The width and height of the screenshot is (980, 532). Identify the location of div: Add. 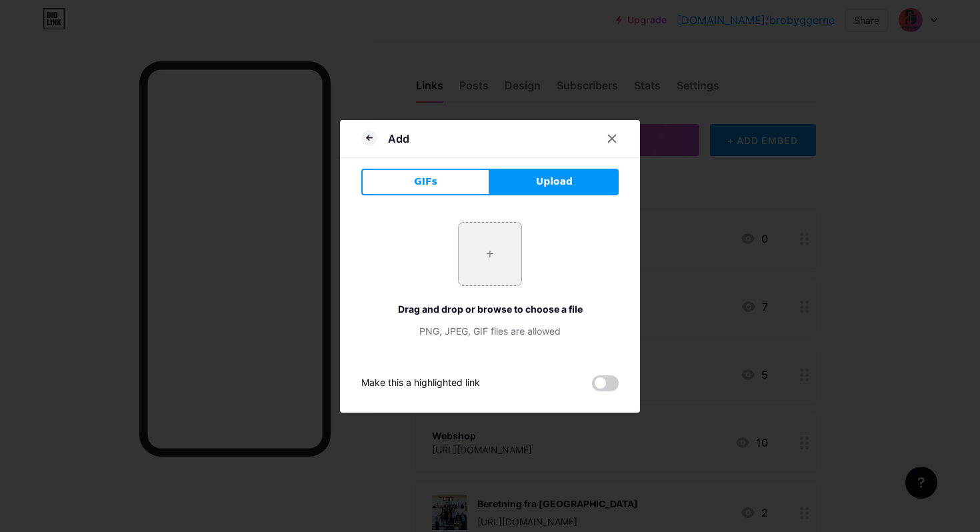
(398, 138).